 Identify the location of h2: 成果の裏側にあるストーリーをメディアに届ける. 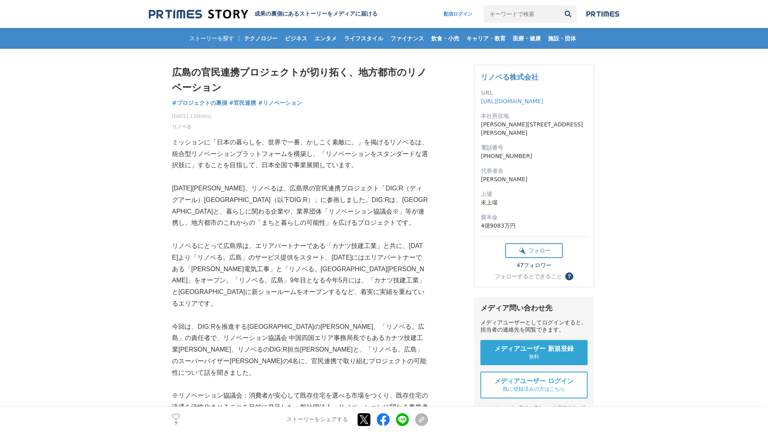
(316, 14).